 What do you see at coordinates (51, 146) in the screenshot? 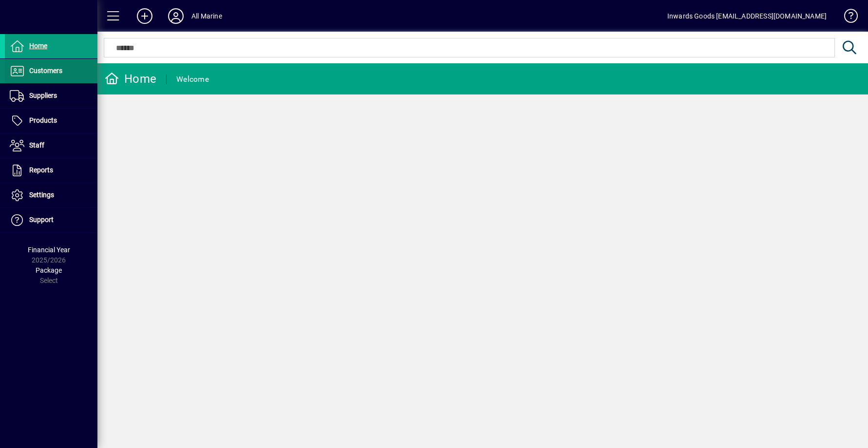
I see `a: Staff` at bounding box center [51, 146].